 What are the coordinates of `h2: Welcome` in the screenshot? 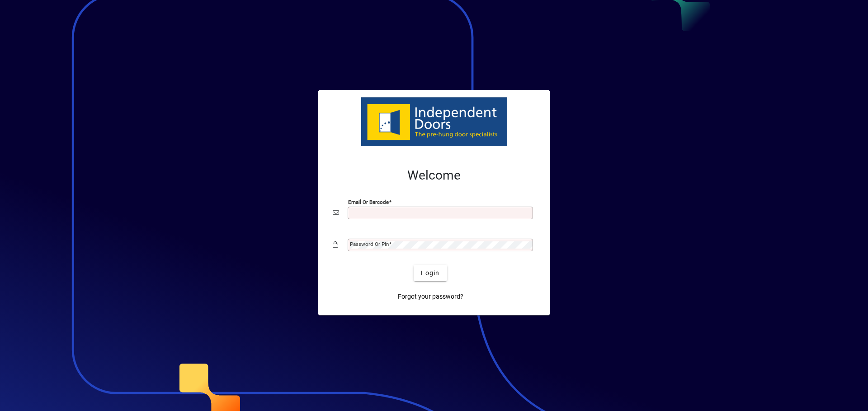 It's located at (434, 175).